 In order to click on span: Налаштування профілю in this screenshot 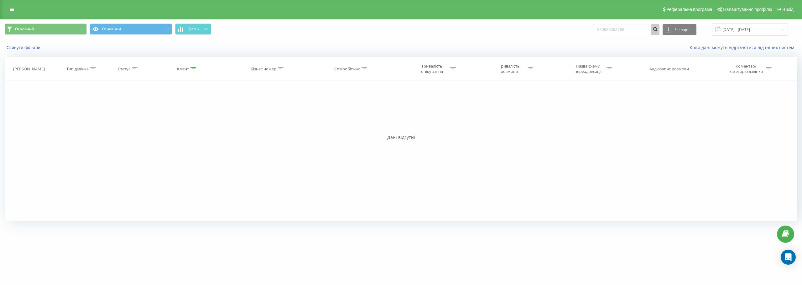, I will do `click(748, 9)`.